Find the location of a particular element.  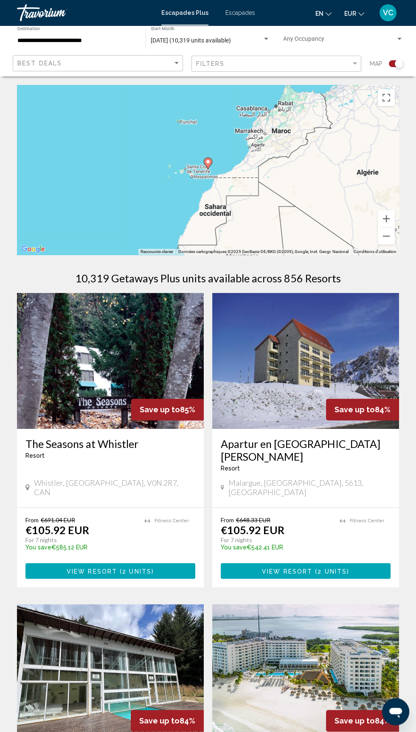

button: Raccourcis clavier is located at coordinates (157, 252).